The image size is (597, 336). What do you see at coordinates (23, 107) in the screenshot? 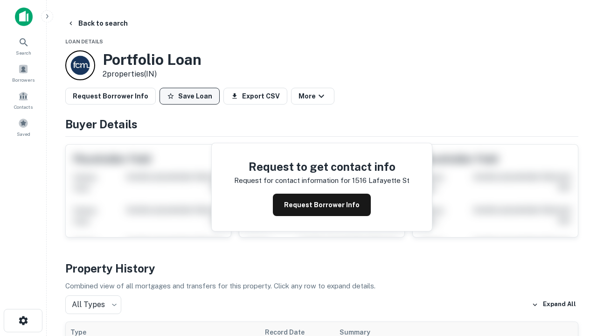
I see `span: Contacts` at bounding box center [23, 107].